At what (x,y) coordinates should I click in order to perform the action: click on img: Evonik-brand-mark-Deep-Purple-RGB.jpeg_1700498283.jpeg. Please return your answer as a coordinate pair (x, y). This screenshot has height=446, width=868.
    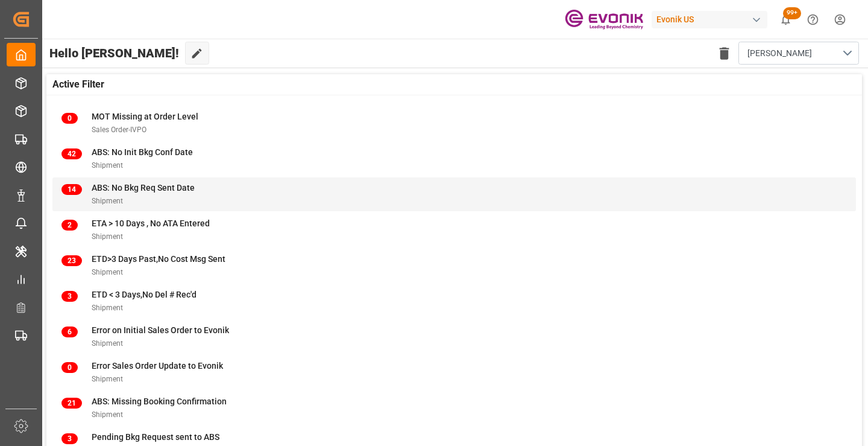
    Looking at the image, I should click on (604, 19).